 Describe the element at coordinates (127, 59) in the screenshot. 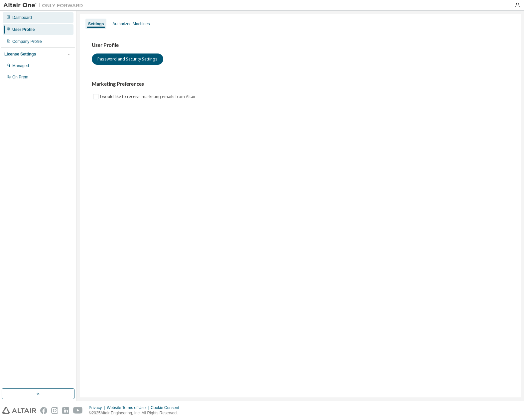

I see `button: Password and Security Settings` at that location.